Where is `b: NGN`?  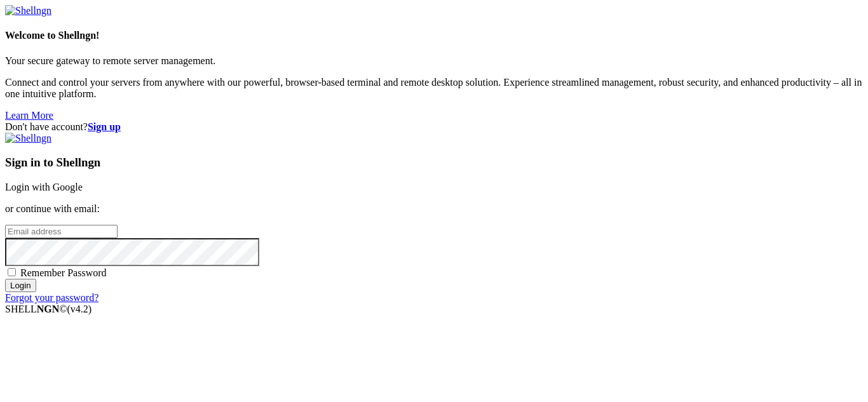
b: NGN is located at coordinates (48, 309).